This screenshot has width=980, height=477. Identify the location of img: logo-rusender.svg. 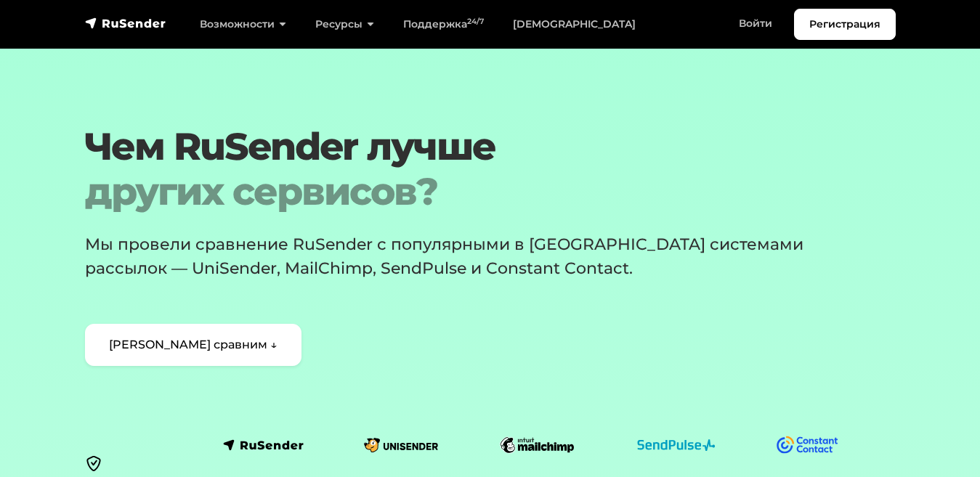
(263, 445).